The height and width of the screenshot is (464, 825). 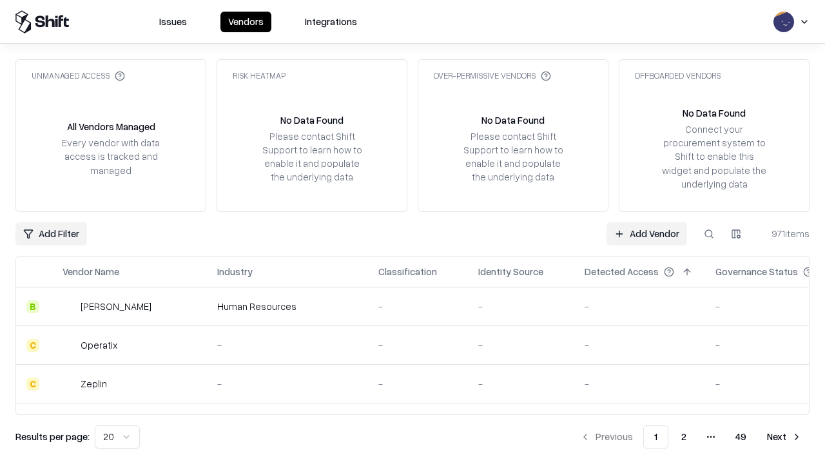 I want to click on div: Governance Status, so click(x=757, y=271).